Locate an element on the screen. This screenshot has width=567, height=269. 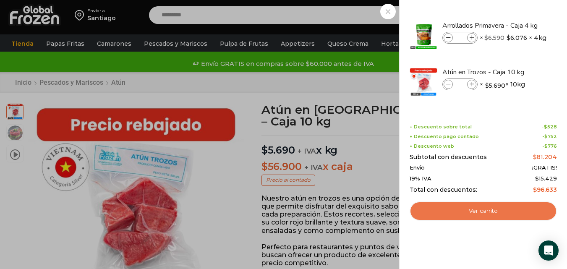
bdi: 6.590 is located at coordinates (494, 38).